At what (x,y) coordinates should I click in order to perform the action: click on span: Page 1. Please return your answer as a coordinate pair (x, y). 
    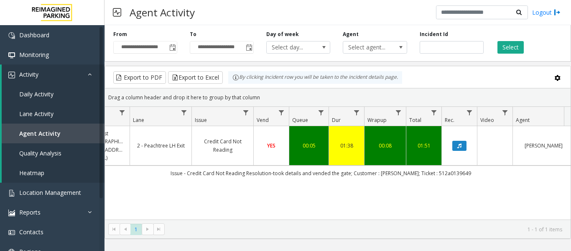
    Looking at the image, I should click on (136, 229).